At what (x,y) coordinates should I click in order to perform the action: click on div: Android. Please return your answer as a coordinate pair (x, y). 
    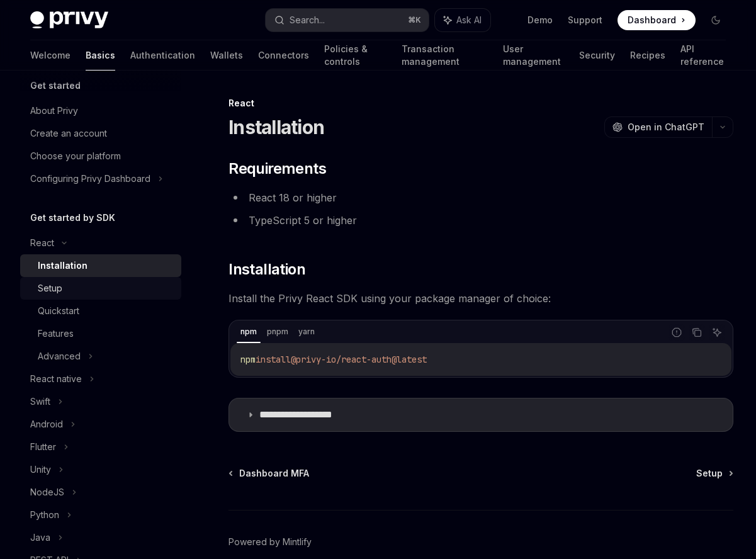
    Looking at the image, I should click on (47, 425).